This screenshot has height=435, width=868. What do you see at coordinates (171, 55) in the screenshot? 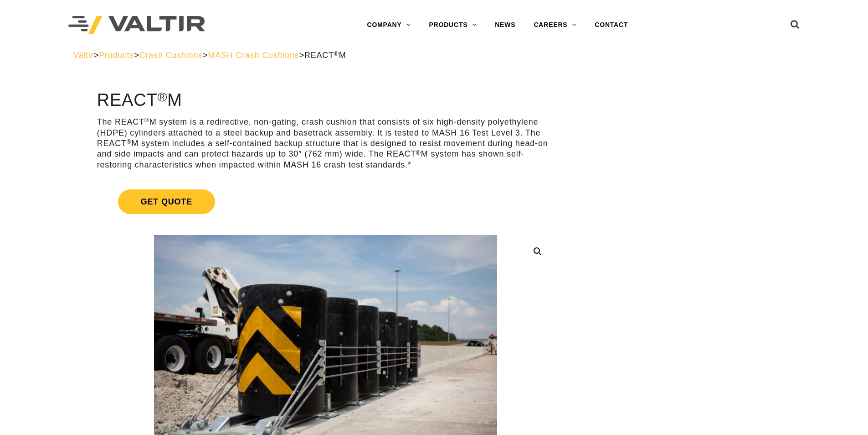
I see `span: Crash Cushions` at bounding box center [171, 55].